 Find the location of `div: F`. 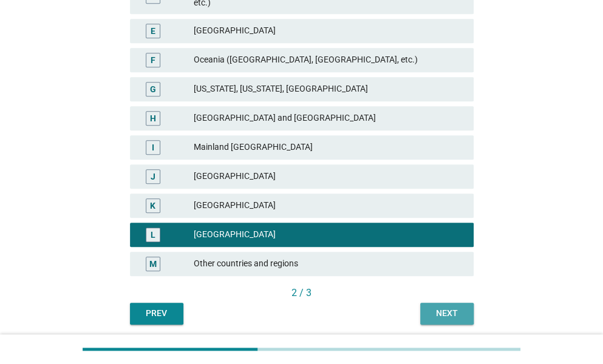

div: F is located at coordinates (153, 60).